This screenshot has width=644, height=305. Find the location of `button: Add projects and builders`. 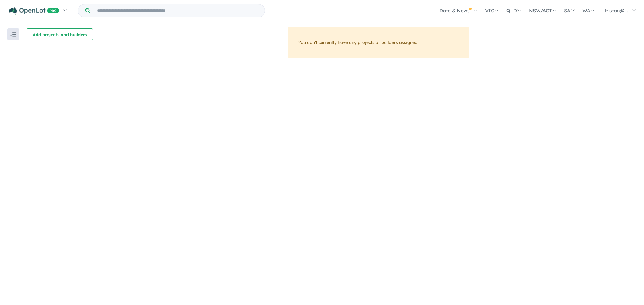

button: Add projects and builders is located at coordinates (60, 35).